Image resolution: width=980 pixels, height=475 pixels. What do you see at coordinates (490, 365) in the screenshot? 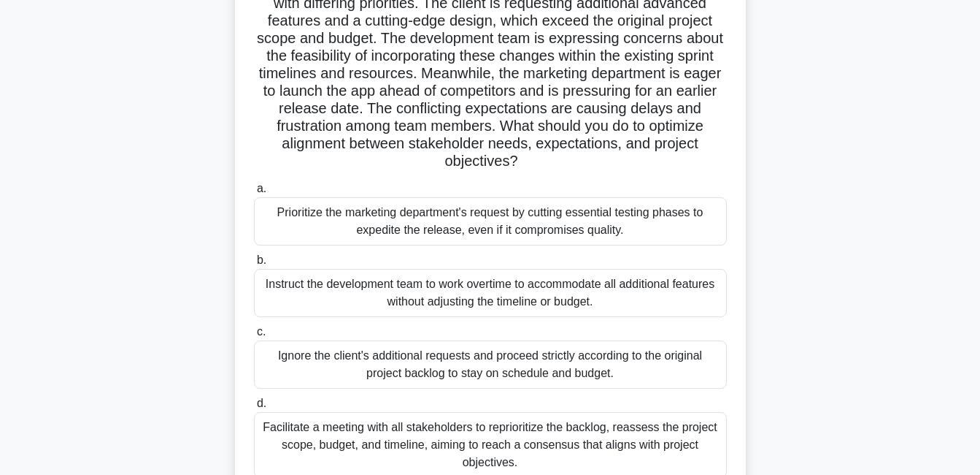
I see `div: Ignore the client's additional requests and proceed strictly according to the original project ba...` at bounding box center [490, 365].